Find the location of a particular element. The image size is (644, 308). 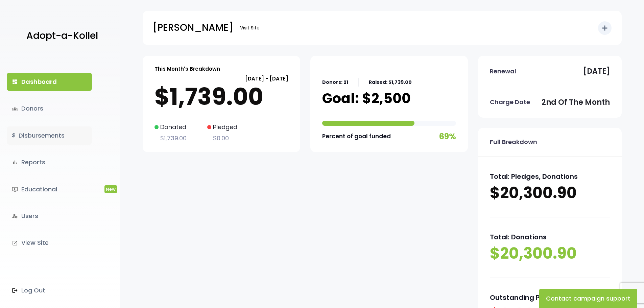

a: dashboardDashboard is located at coordinates (49, 82).